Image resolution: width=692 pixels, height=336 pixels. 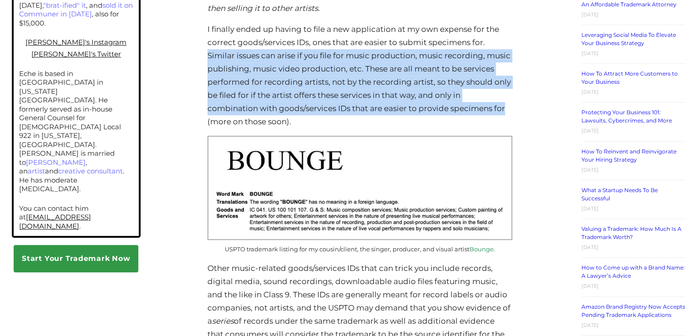 What do you see at coordinates (482, 249) in the screenshot?
I see `a: Bounge` at bounding box center [482, 249].